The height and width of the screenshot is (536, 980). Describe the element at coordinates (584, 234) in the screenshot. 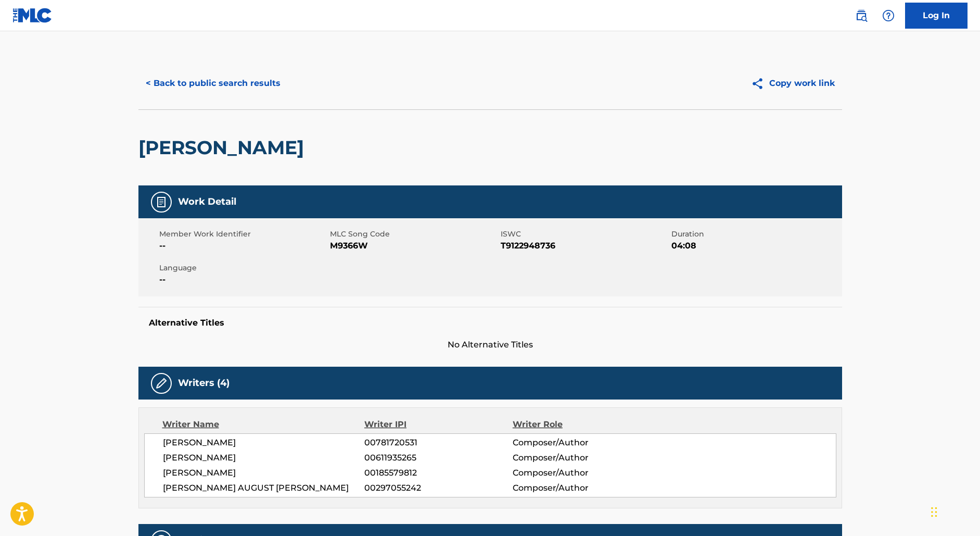

I see `span: ISWC` at that location.